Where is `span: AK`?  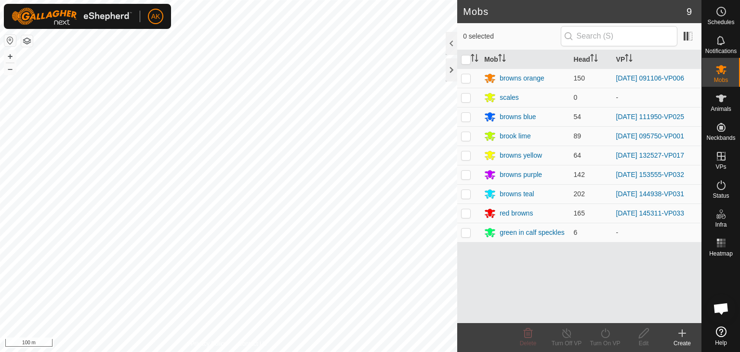
span: AK is located at coordinates (156, 16).